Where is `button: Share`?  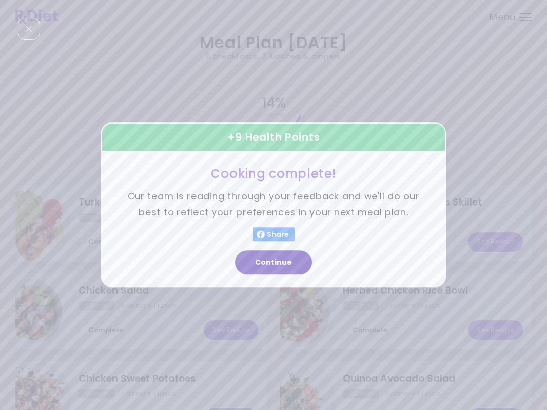
button: Share is located at coordinates (273, 235).